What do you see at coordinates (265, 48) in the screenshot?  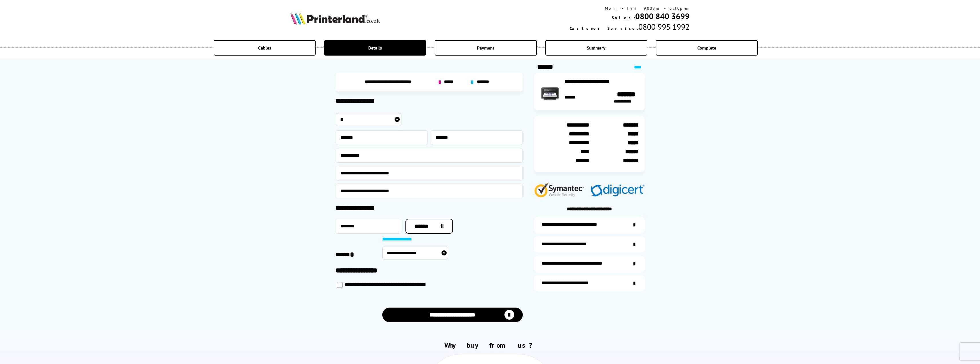 I see `span: Cables` at bounding box center [265, 48].